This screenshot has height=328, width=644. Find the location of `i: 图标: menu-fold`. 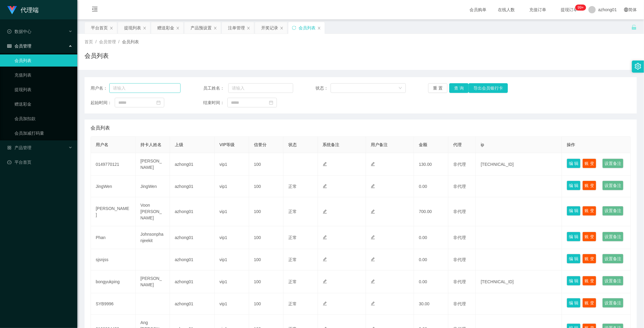

i: 图标: menu-fold is located at coordinates (95, 10).